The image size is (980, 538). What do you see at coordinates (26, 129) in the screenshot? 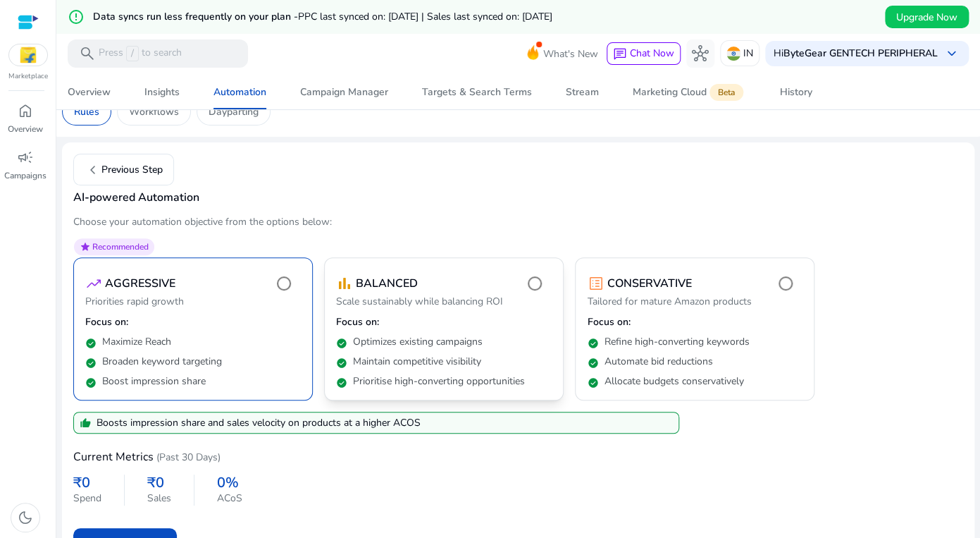
I see `p: Overview` at bounding box center [26, 129].